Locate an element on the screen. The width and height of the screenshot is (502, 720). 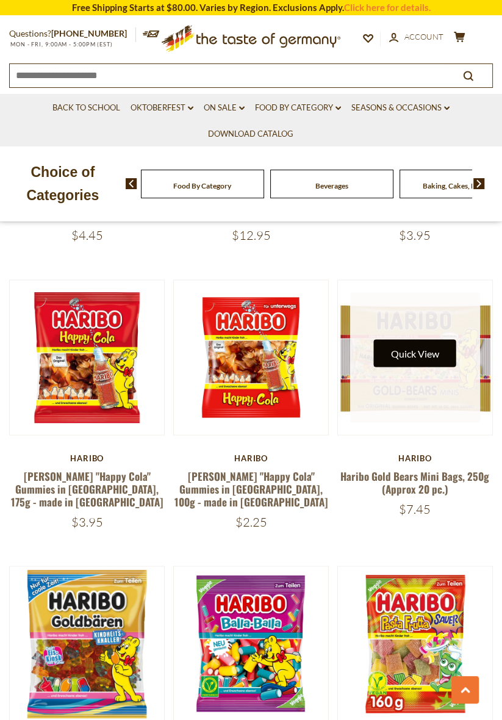
a: On Sale is located at coordinates (224, 108).